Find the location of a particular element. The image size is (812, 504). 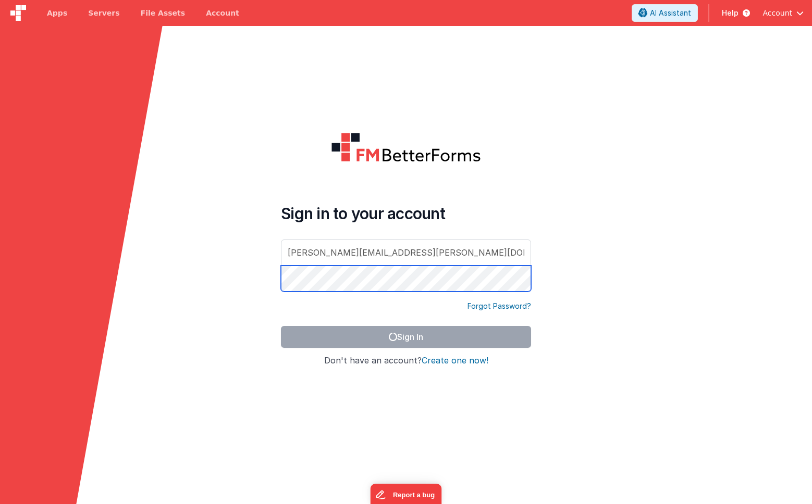

button: Account is located at coordinates (782, 13).